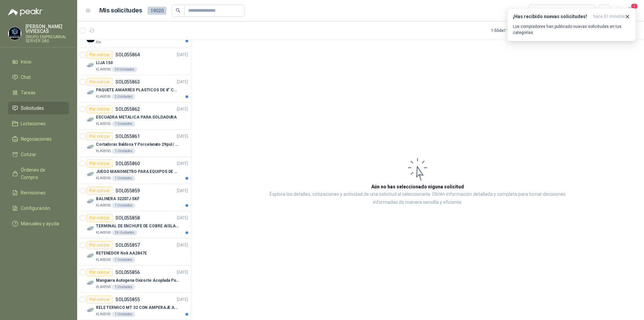 This screenshot has height=320, width=644. I want to click on p: SOL055863, so click(127, 82).